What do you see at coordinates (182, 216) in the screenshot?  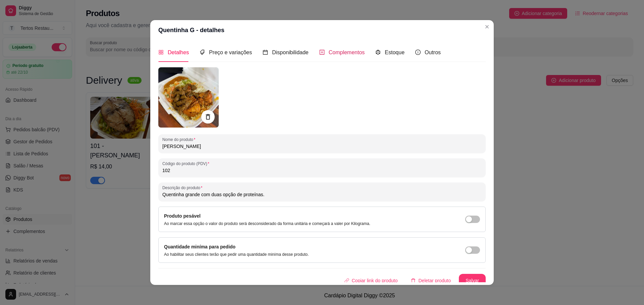 I see `label: Produto pesável` at bounding box center [182, 216].